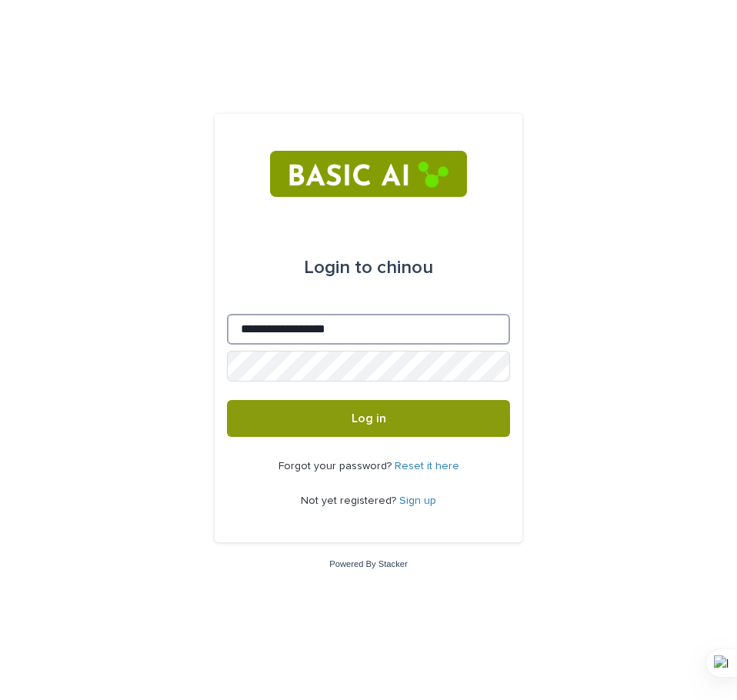  What do you see at coordinates (368, 564) in the screenshot?
I see `a: Powered By Stacker` at bounding box center [368, 564].